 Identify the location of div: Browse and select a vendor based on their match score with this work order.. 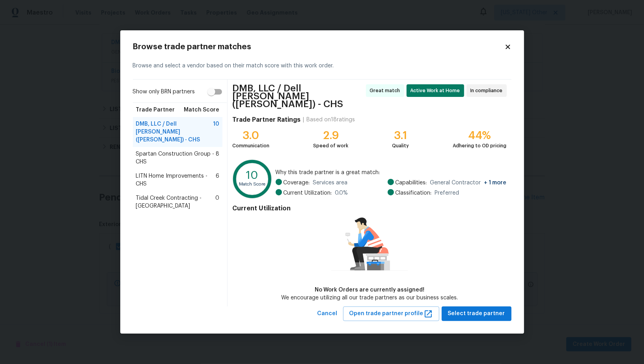
(322, 66).